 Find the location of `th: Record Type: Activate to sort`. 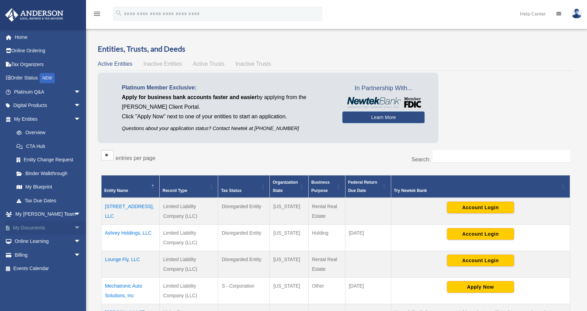

th: Record Type: Activate to sort is located at coordinates (189, 187).